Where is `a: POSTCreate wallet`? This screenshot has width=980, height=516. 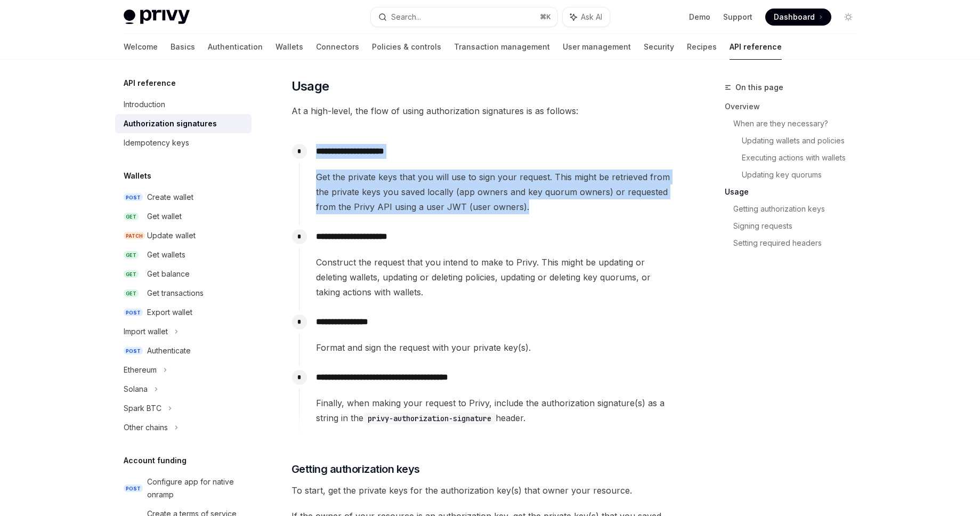
a: POSTCreate wallet is located at coordinates (183, 197).